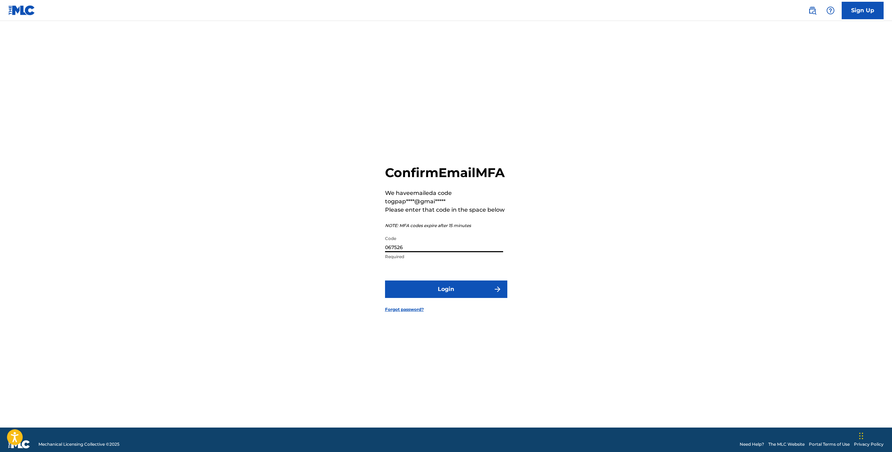 The image size is (892, 452). Describe the element at coordinates (874, 435) in the screenshot. I see `div: Chat Widget` at that location.